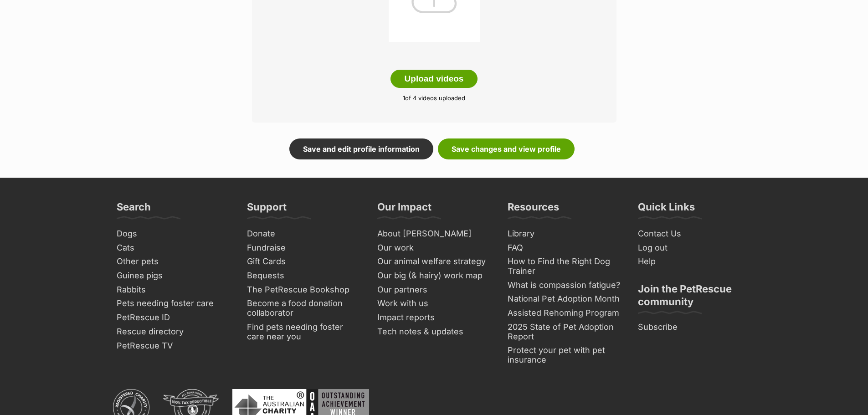  Describe the element at coordinates (267, 210) in the screenshot. I see `h3: Support` at that location.